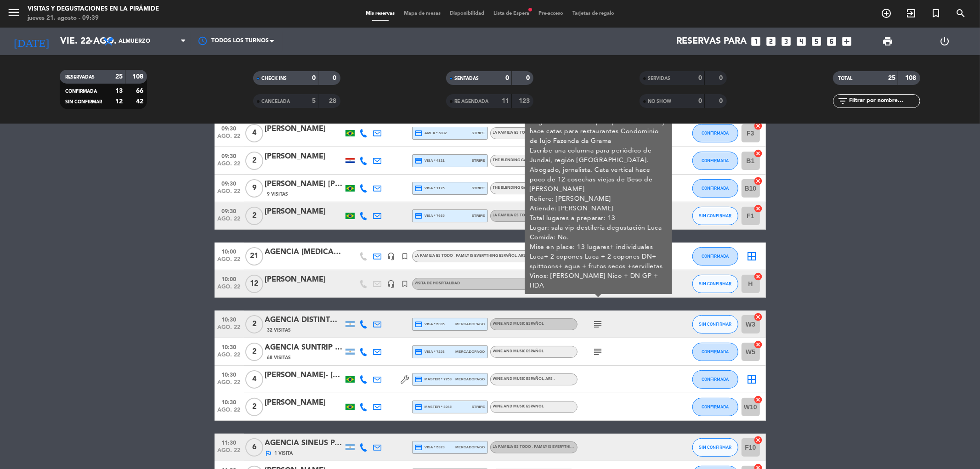 This screenshot has height=469, width=980. I want to click on span: Mis reservas, so click(380, 13).